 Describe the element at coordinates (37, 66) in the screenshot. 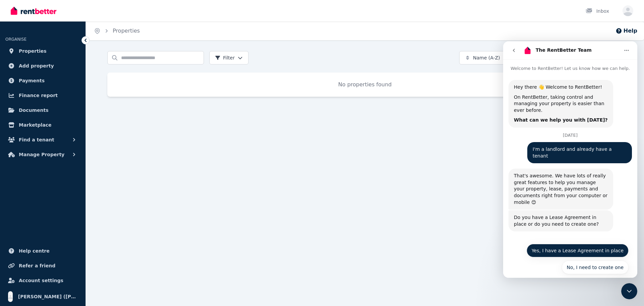

I see `span: Add property` at that location.